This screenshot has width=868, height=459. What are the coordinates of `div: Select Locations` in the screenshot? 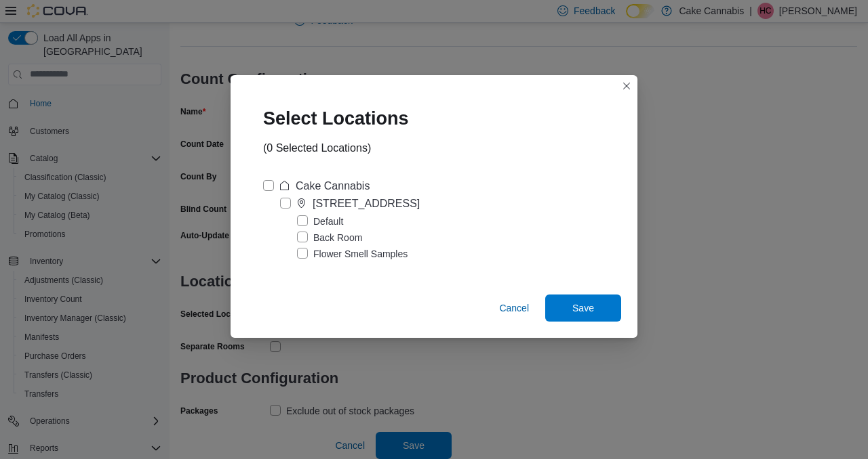 It's located at (341, 116).